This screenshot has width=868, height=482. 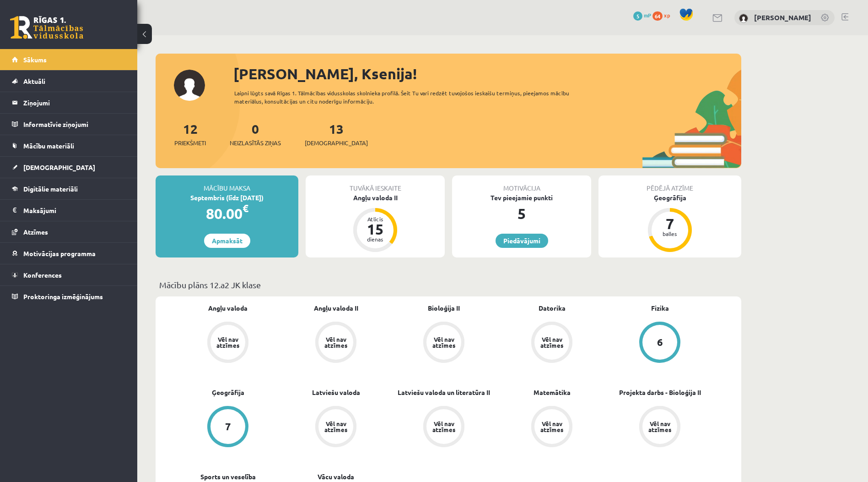 What do you see at coordinates (35, 60) in the screenshot?
I see `span: Sākums` at bounding box center [35, 60].